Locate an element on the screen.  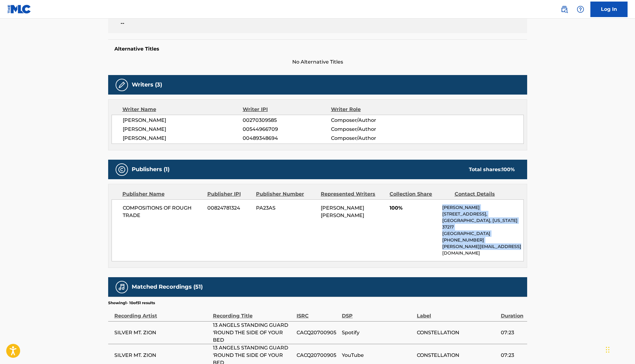
div: Writer Role is located at coordinates (371, 109).